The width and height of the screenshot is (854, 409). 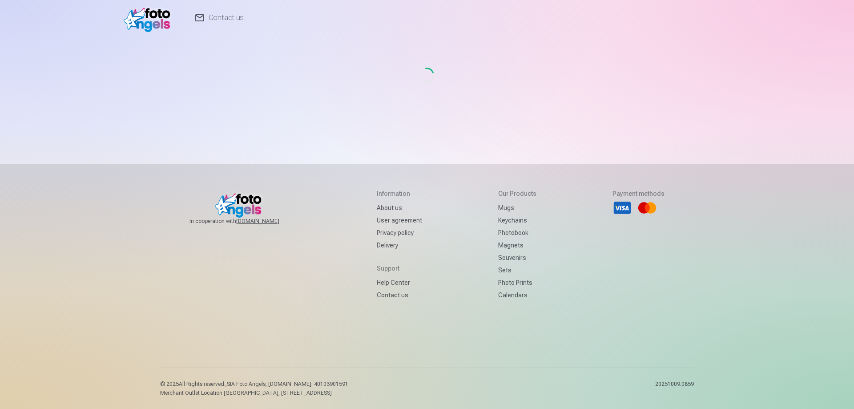 I want to click on h5: Our products, so click(x=517, y=193).